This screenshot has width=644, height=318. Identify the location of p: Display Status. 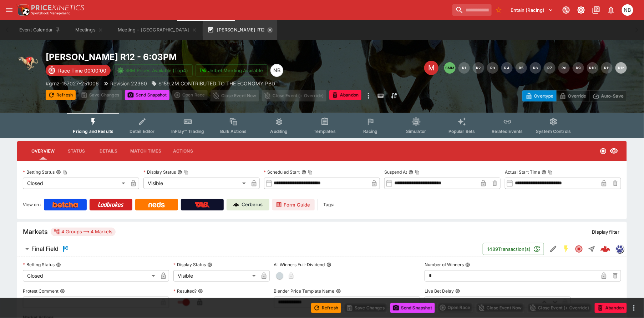
(159, 172).